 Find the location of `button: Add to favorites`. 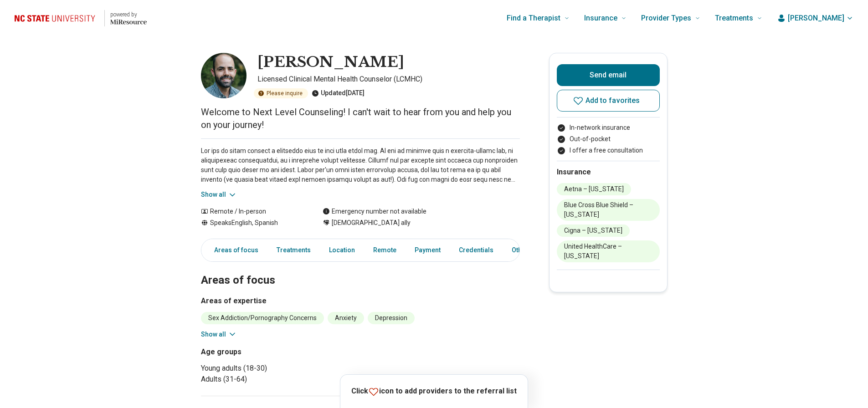

button: Add to favorites is located at coordinates (608, 100).